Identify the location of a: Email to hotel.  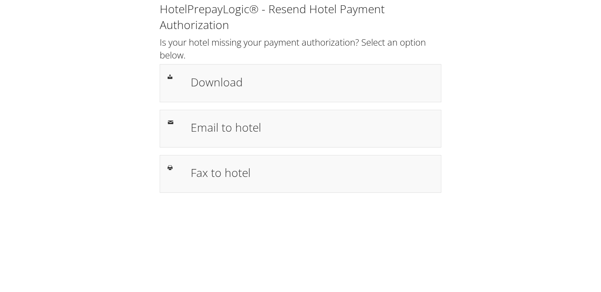
(301, 129).